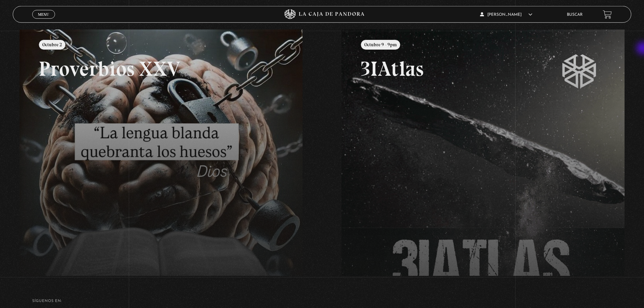  What do you see at coordinates (607, 14) in the screenshot?
I see `a: View your shopping cart` at bounding box center [607, 14].